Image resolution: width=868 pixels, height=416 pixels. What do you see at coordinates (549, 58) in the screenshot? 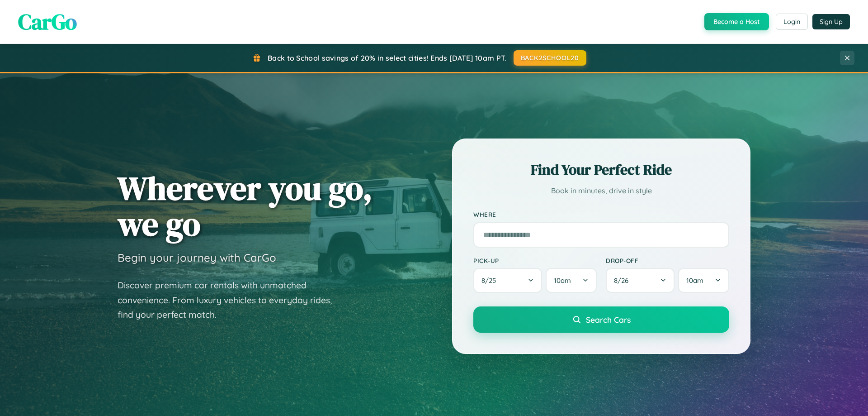
I see `button: BACK2SCHOOL20` at bounding box center [549, 58].